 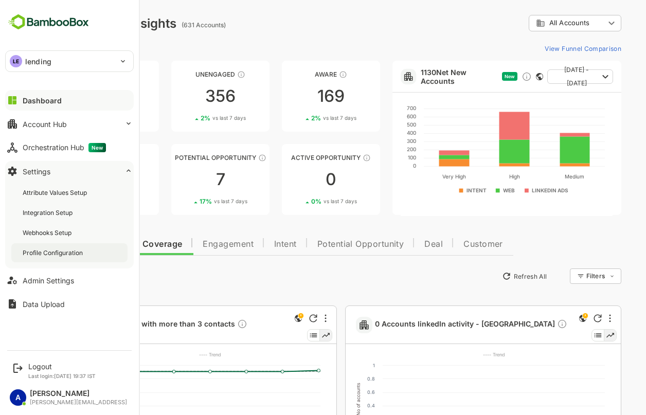 What do you see at coordinates (42, 100) in the screenshot?
I see `div: Dashboard` at bounding box center [42, 100].